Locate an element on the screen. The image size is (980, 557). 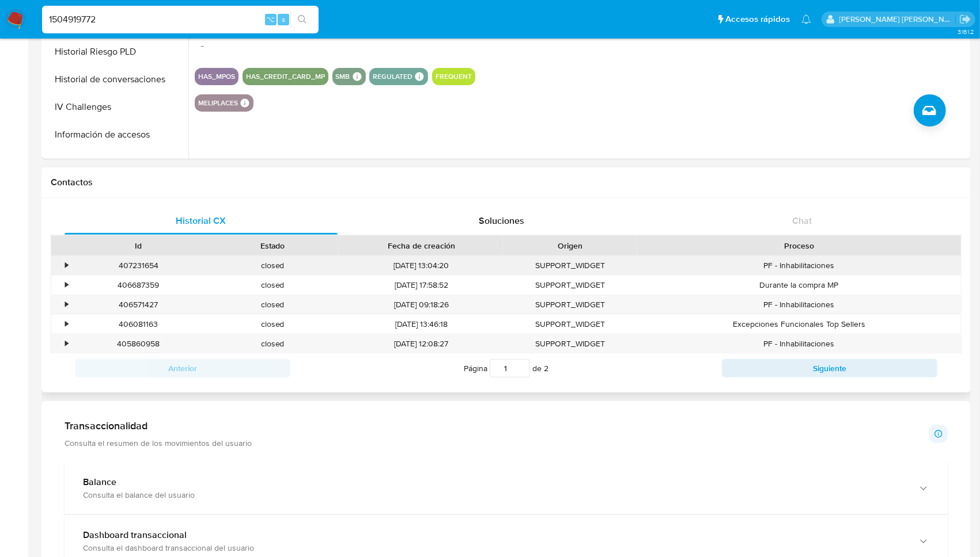
div: Origen is located at coordinates (570, 245).